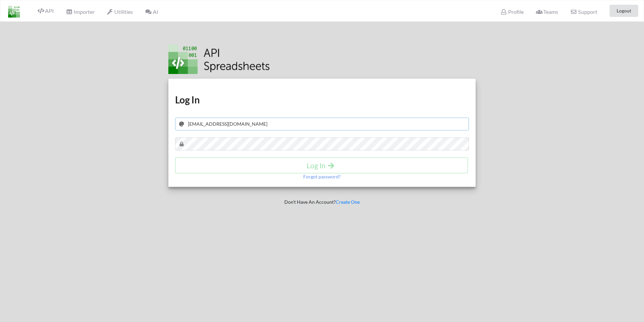 The width and height of the screenshot is (644, 322). I want to click on span: Utilities, so click(119, 11).